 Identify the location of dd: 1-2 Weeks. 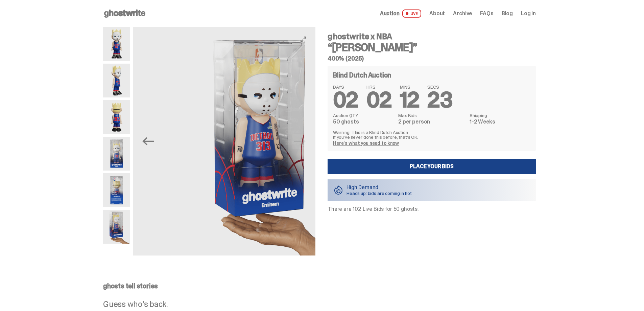
(500, 122).